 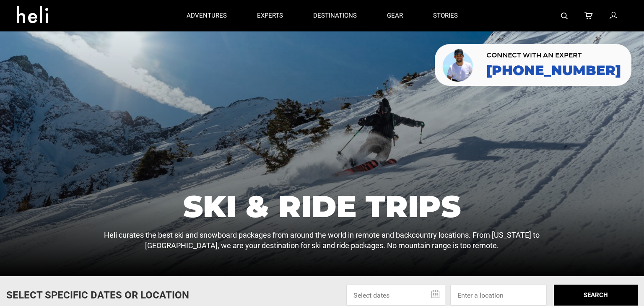 What do you see at coordinates (322, 240) in the screenshot?
I see `p: Heli curates the best ski and snowboard packages from around the world in remote and backcountry ...` at bounding box center [322, 240].